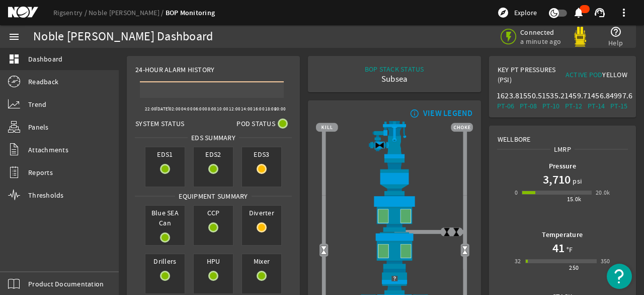  What do you see at coordinates (624, 12) in the screenshot?
I see `button: more_vert` at bounding box center [624, 12].